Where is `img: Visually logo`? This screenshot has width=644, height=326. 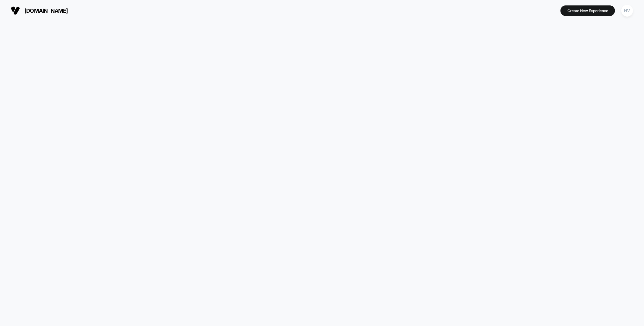
img: Visually logo is located at coordinates (15, 10).